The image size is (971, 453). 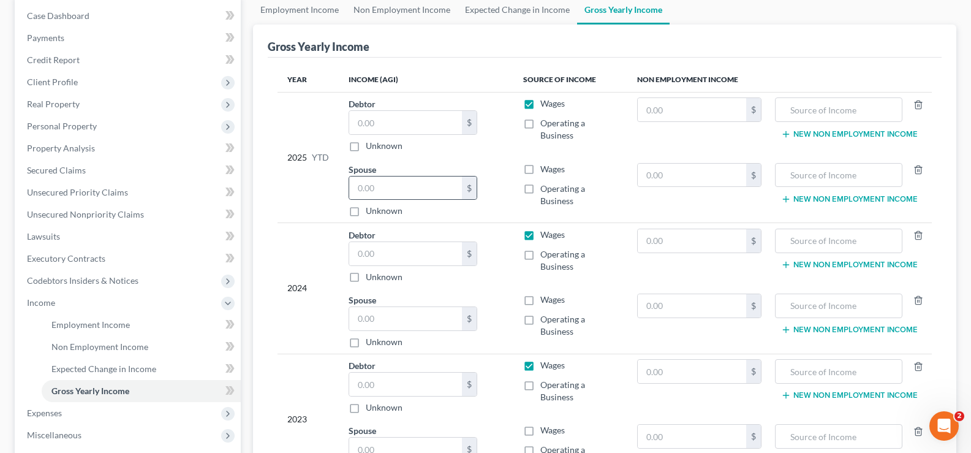 What do you see at coordinates (141, 347) in the screenshot?
I see `a: Non Employment Income` at bounding box center [141, 347].